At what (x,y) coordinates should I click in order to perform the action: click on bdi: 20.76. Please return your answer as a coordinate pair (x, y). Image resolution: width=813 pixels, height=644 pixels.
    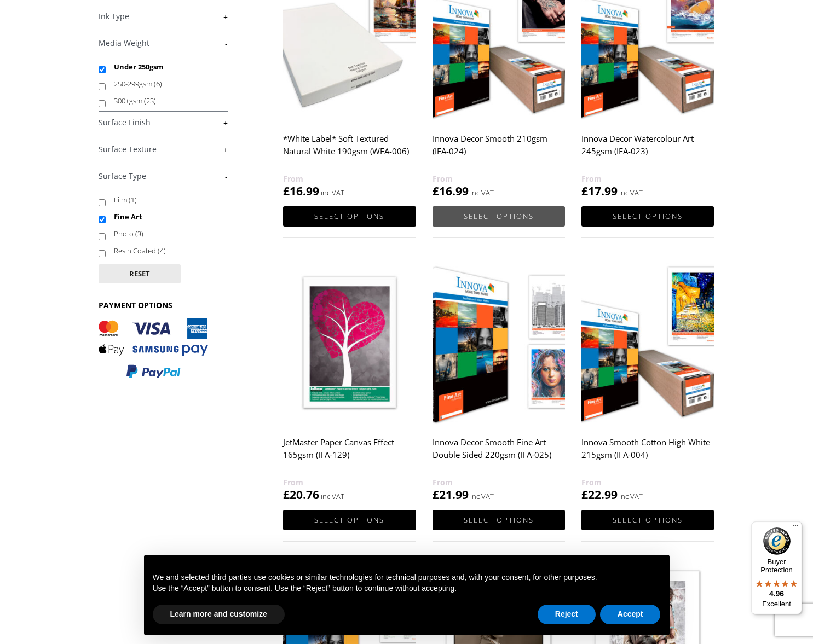
    Looking at the image, I should click on (301, 495).